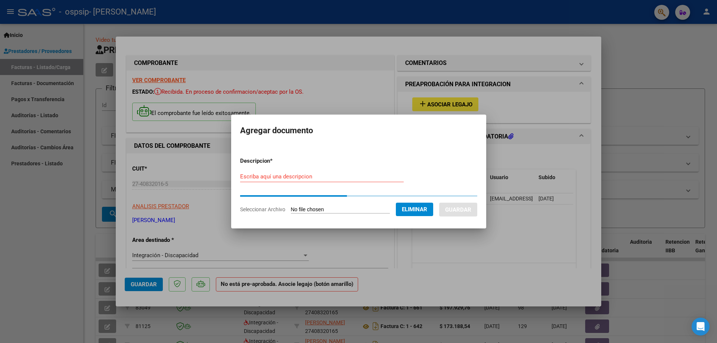  I want to click on h2: Agregar documento, so click(358, 131).